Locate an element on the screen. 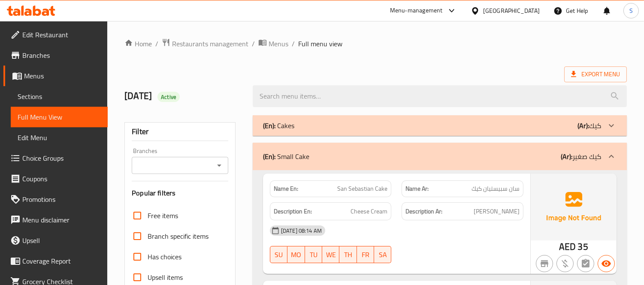 This screenshot has width=644, height=285. span: Upsell is located at coordinates (61, 240).